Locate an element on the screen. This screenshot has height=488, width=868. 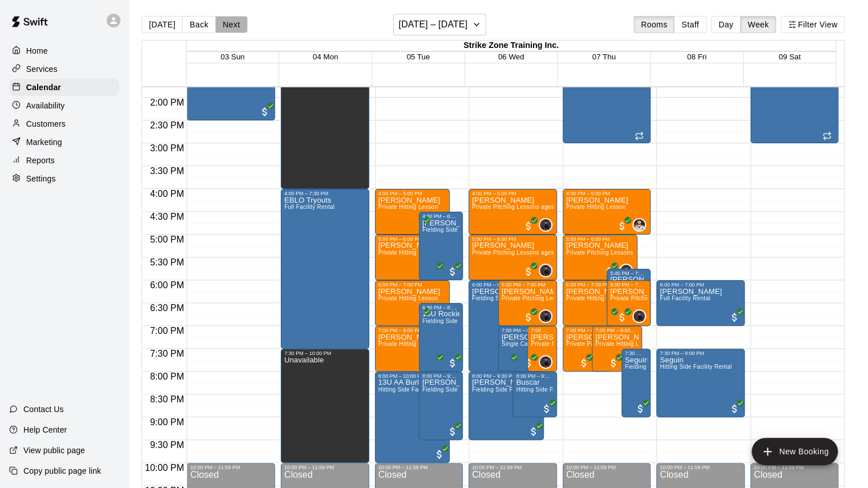
div: 10:00 PM – 11:59 PM is located at coordinates (324, 467).